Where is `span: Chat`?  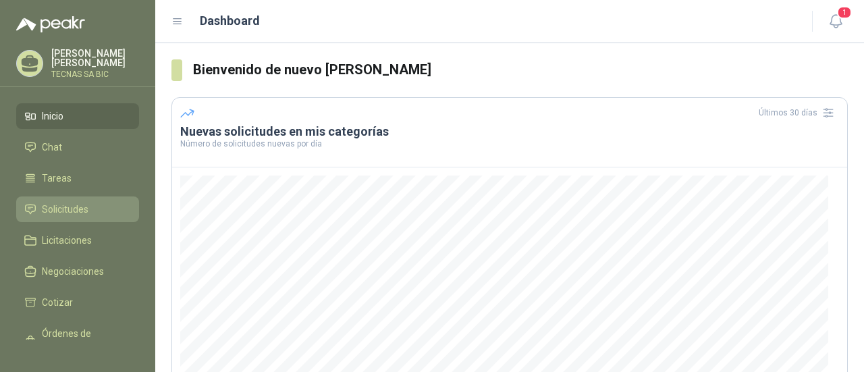
span: Chat is located at coordinates (52, 147).